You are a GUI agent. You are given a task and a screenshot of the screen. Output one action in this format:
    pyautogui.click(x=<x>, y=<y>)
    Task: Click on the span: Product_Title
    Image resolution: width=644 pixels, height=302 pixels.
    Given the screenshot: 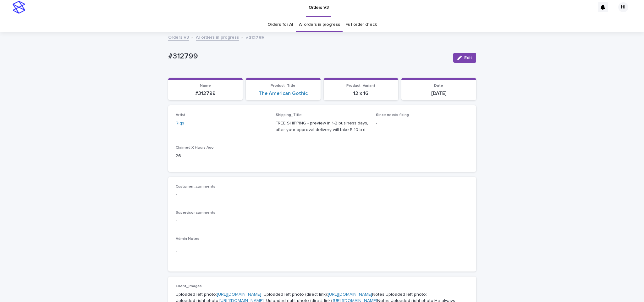 What is the action you would take?
    pyautogui.click(x=283, y=86)
    